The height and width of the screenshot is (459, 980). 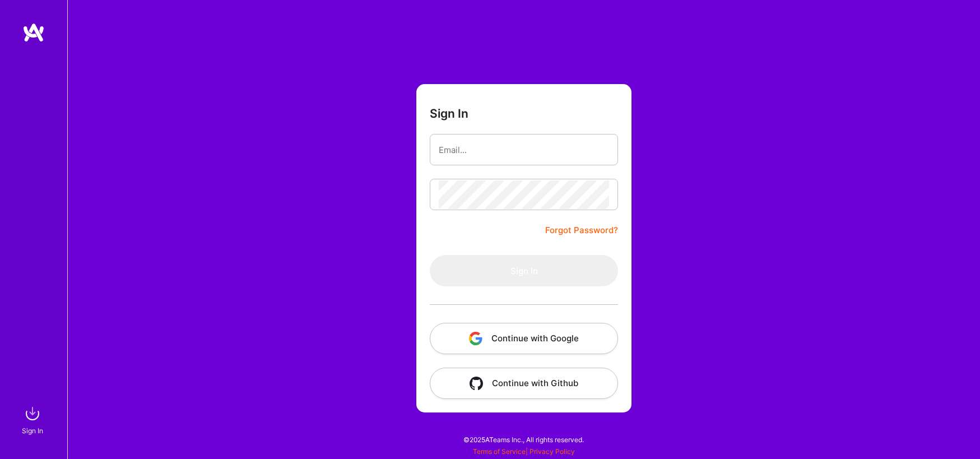 What do you see at coordinates (523, 440) in the screenshot?
I see `div: © 2025 ATeams Inc., All rights reserved.` at bounding box center [523, 440].